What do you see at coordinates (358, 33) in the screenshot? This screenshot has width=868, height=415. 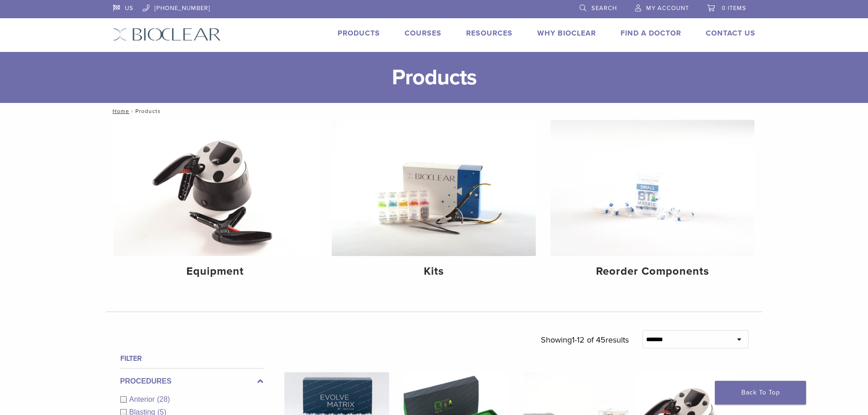 I see `a: Products` at bounding box center [358, 33].